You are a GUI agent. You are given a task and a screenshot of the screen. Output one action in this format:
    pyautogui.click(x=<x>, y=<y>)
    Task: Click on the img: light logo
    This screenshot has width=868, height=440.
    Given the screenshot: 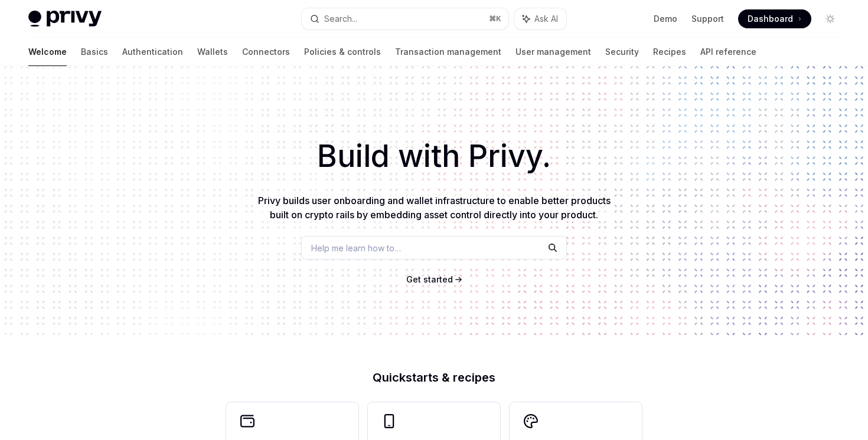 What is the action you would take?
    pyautogui.click(x=65, y=19)
    